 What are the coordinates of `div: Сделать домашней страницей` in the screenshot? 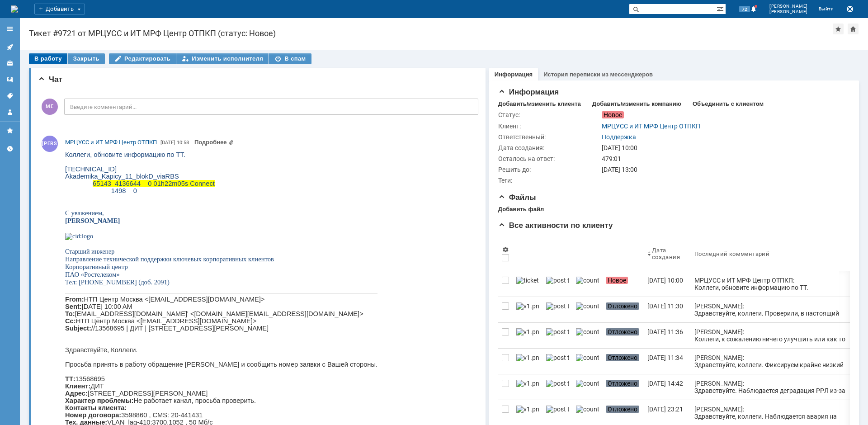 It's located at (853, 29).